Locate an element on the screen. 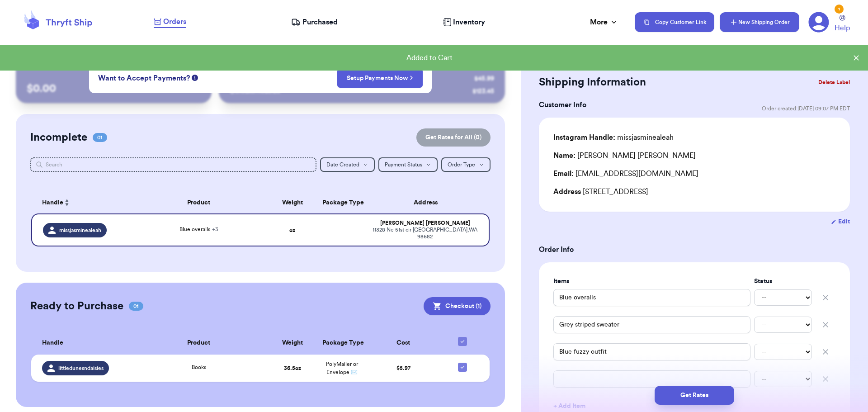 Image resolution: width=868 pixels, height=412 pixels. button: Sort ascending is located at coordinates (67, 203).